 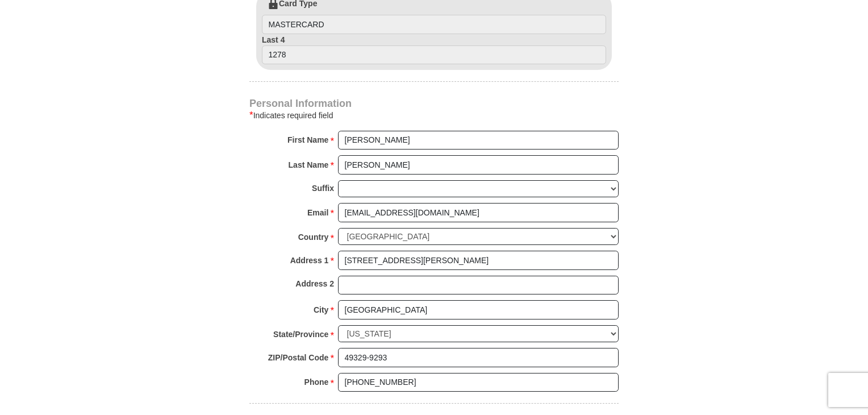 What do you see at coordinates (315, 284) in the screenshot?
I see `strong: Address 2` at bounding box center [315, 284].